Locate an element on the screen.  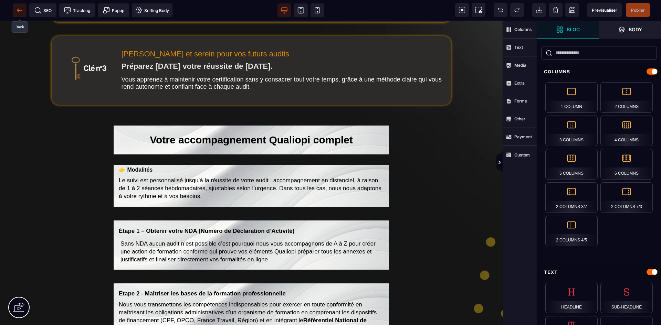
span: SEO is located at coordinates (43, 10).